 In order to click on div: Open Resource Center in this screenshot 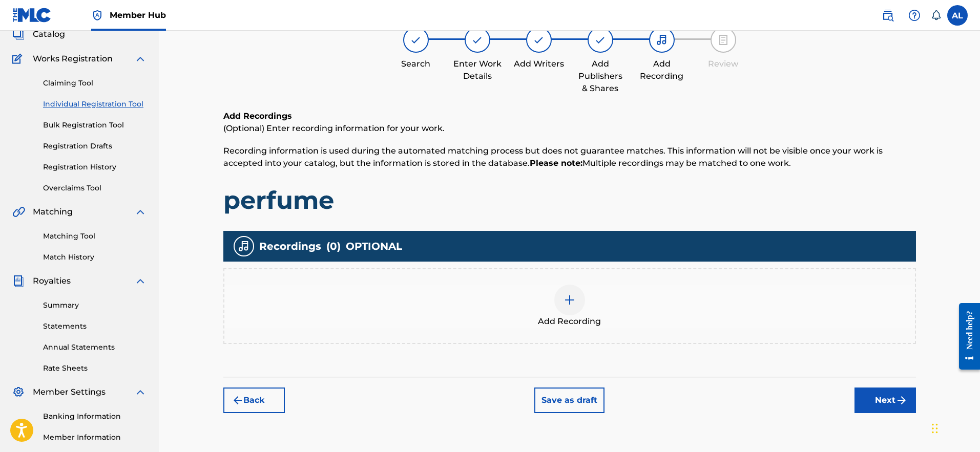, I will do `click(18, 41)`.